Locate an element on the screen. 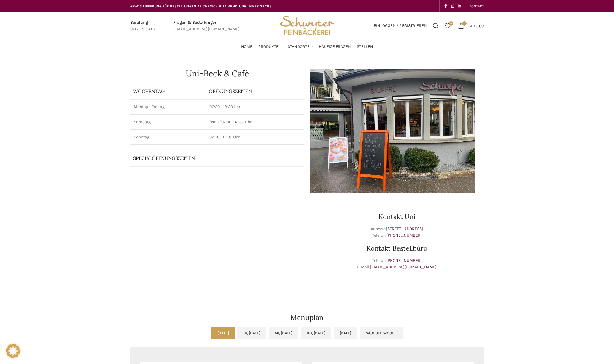 The width and height of the screenshot is (614, 364). h2: Menuplan is located at coordinates (307, 317).